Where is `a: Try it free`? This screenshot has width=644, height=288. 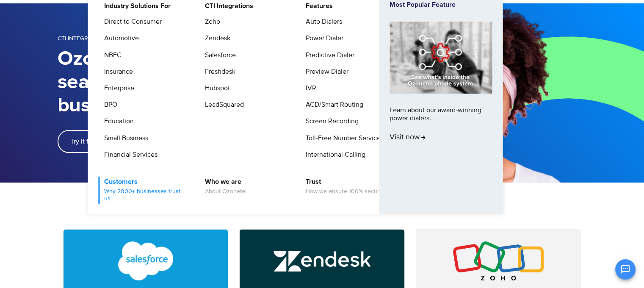
a: Try it free is located at coordinates (85, 141).